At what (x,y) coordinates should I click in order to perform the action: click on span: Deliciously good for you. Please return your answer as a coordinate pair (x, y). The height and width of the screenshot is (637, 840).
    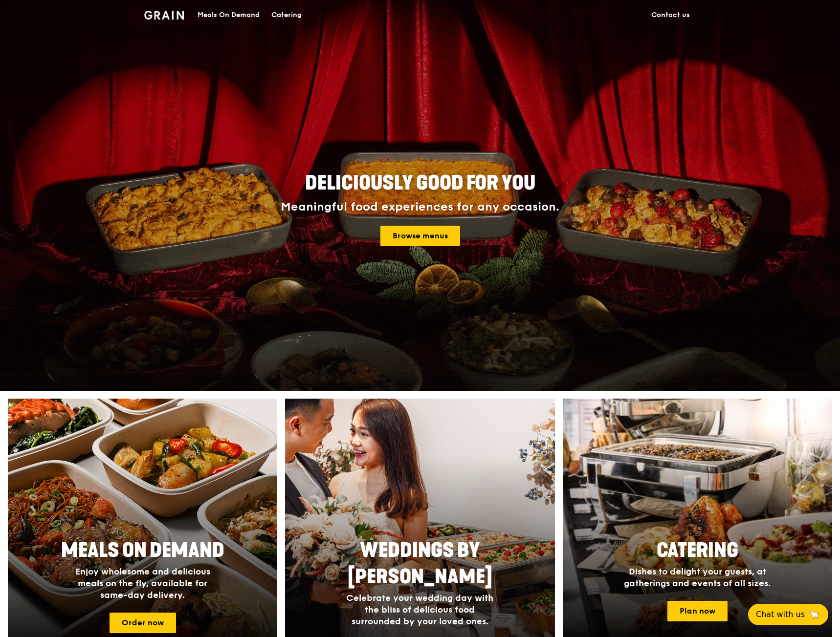
    Looking at the image, I should click on (420, 183).